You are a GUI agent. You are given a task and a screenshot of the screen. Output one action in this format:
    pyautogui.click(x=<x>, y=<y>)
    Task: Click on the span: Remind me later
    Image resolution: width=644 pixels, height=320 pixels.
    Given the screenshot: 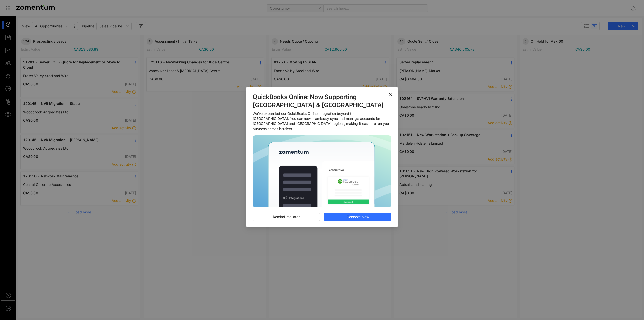 What is the action you would take?
    pyautogui.click(x=286, y=217)
    